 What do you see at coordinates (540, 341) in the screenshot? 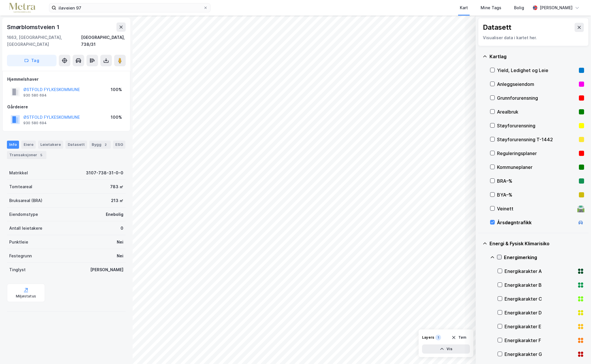
I see `div: Energikarakter F` at bounding box center [540, 341].